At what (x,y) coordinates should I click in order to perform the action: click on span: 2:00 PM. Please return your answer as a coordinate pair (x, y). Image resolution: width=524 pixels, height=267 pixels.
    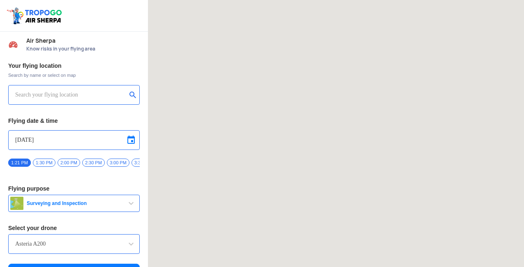
    Looking at the image, I should click on (69, 163).